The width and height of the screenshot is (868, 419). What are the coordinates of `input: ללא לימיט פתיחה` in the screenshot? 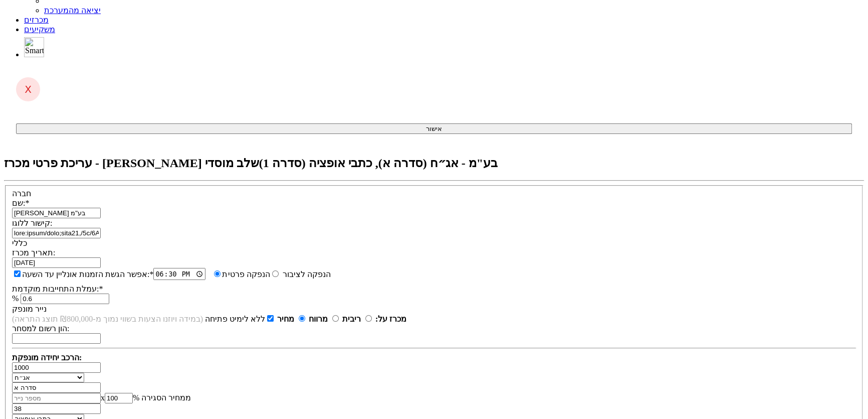 It's located at (270, 318).